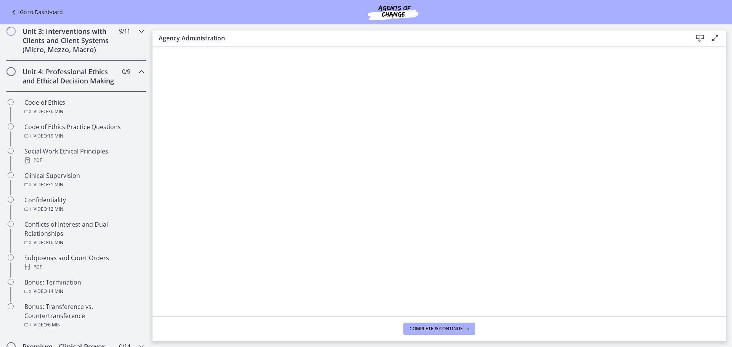  Describe the element at coordinates (84, 180) in the screenshot. I see `div: Clinical Supervision` at that location.